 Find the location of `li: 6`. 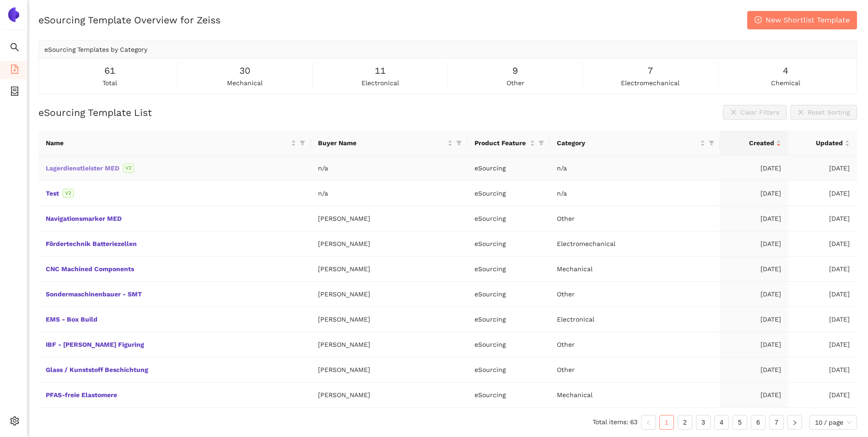

li: 6 is located at coordinates (758, 422).